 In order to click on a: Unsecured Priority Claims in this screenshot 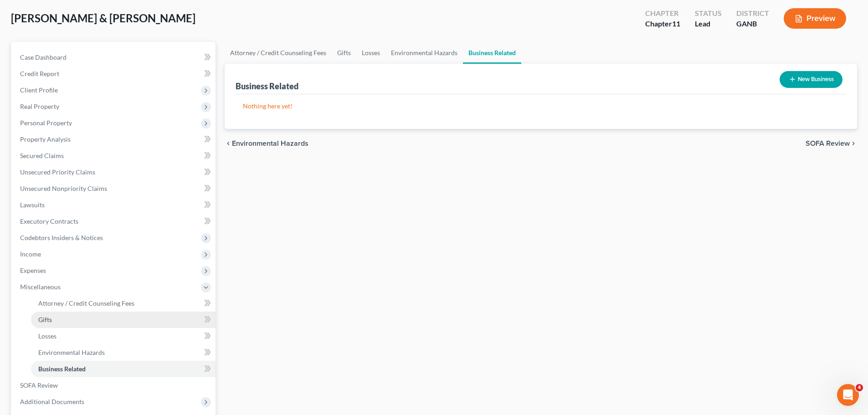, I will do `click(114, 172)`.